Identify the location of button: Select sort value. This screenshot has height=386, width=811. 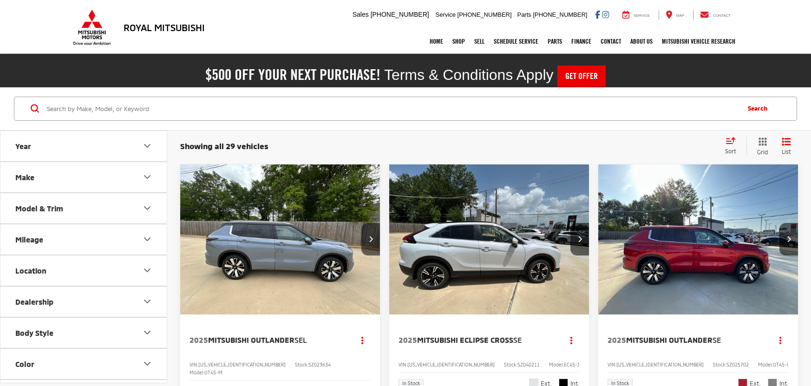
(733, 146).